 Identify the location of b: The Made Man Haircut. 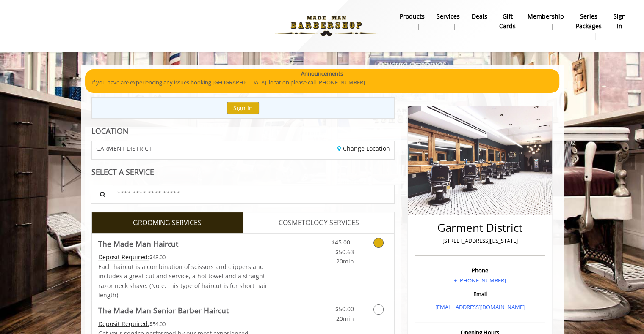
(138, 244).